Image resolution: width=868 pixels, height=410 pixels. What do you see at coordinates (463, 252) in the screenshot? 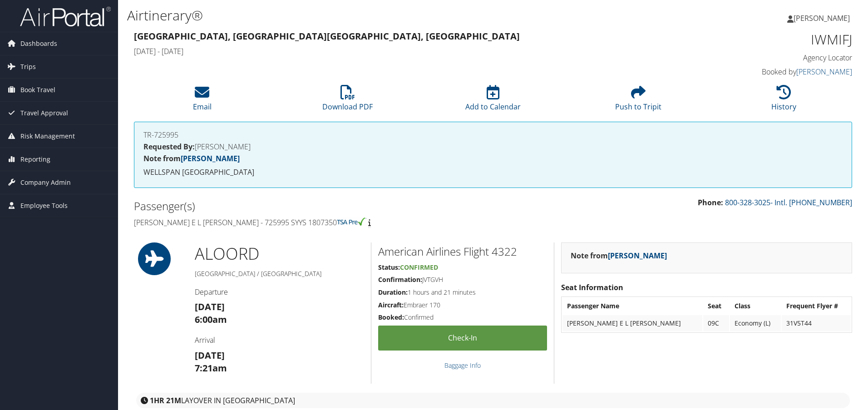
I see `h2: American Airlines Flight 4322` at bounding box center [463, 252].